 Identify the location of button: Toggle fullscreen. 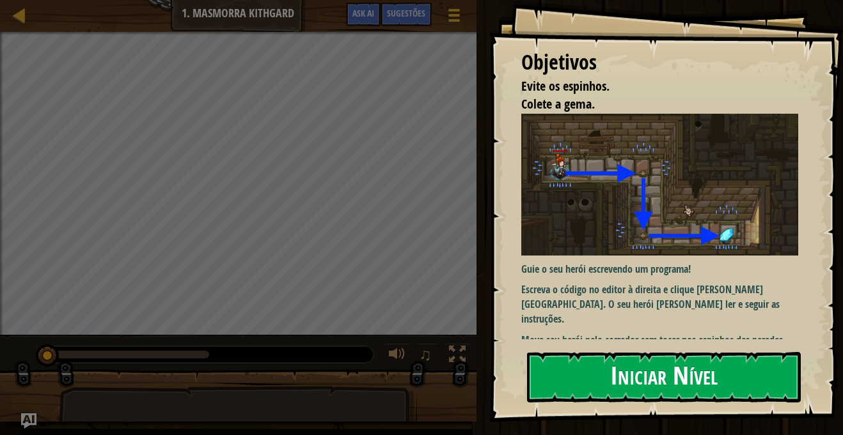
(457, 356).